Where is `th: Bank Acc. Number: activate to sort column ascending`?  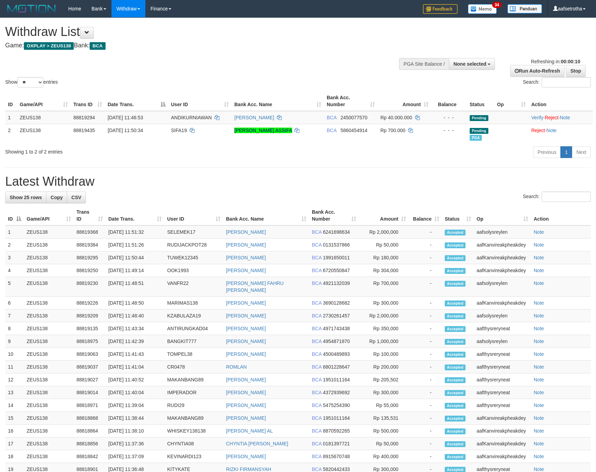
th: Bank Acc. Number: activate to sort column ascending is located at coordinates (351, 101).